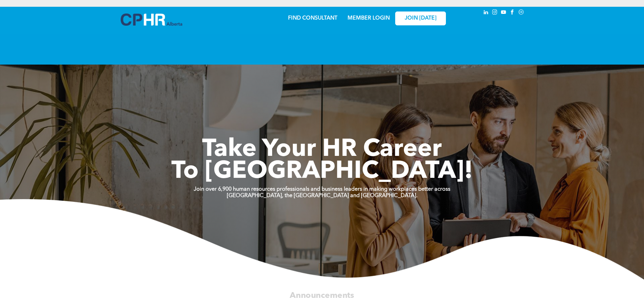  I want to click on a: MEMBER LOGIN, so click(368, 18).